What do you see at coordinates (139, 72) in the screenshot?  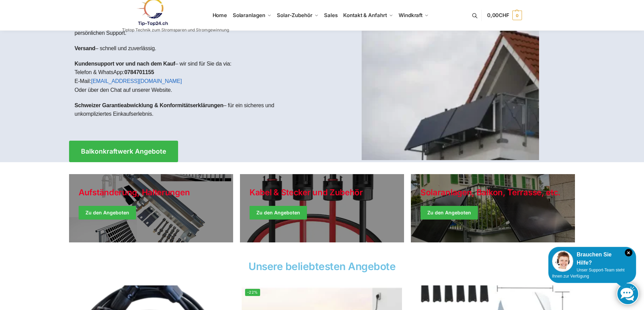 I see `strong: 0784701155` at bounding box center [139, 72].